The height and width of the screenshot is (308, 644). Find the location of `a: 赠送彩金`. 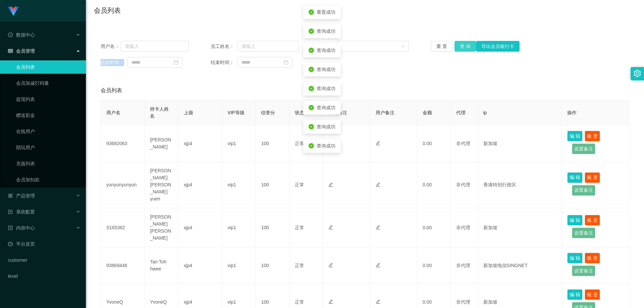

a: 赠送彩金 is located at coordinates (49, 115).